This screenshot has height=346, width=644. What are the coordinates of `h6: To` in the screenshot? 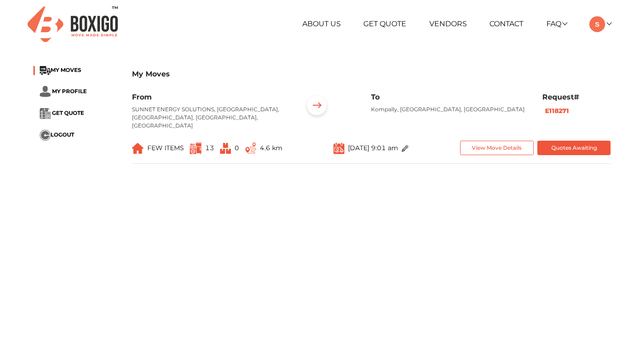 It's located at (450, 97).